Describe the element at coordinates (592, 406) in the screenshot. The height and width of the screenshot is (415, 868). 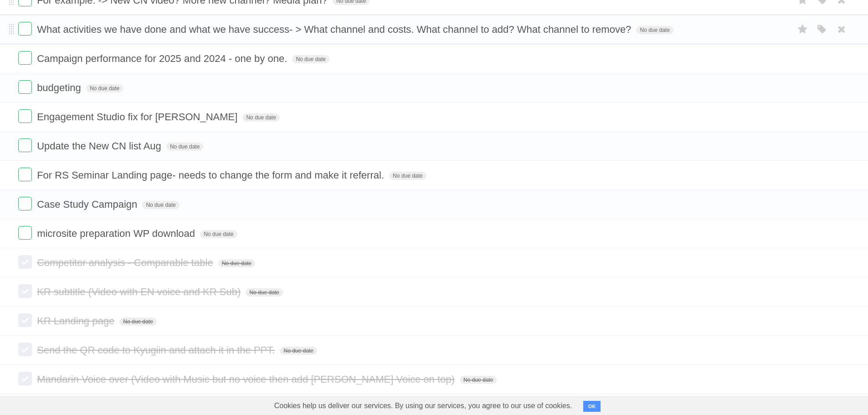
I see `button: OK` at that location.